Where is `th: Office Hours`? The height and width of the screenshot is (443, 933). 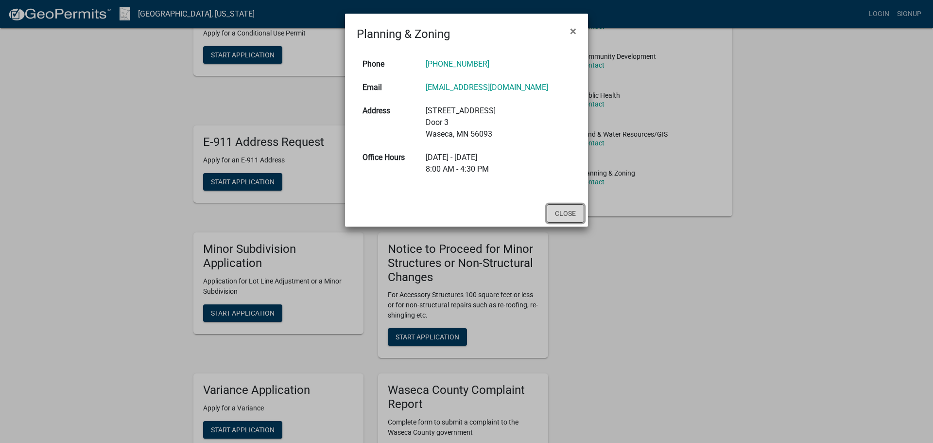
th: Office Hours is located at coordinates (388, 163).